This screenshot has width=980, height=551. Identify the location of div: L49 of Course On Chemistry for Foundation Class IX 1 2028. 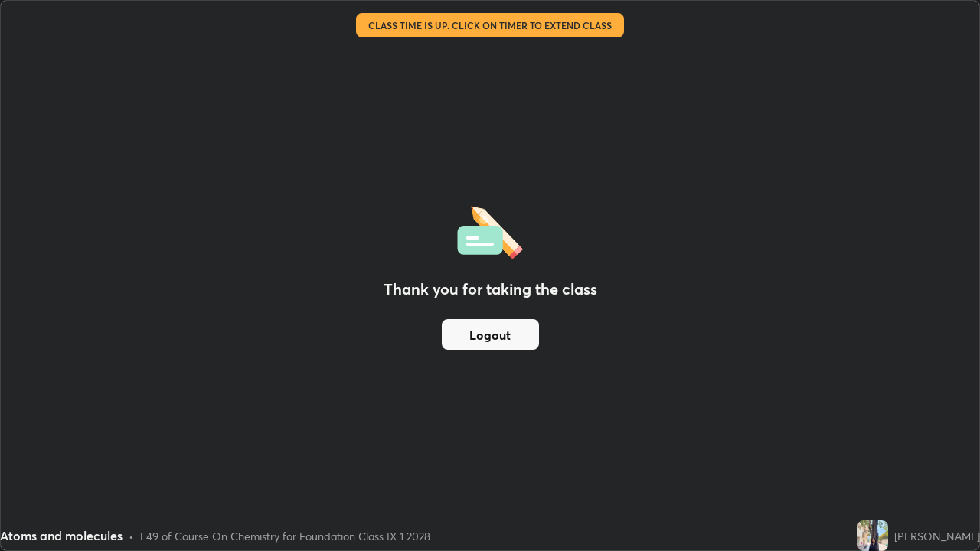
(285, 536).